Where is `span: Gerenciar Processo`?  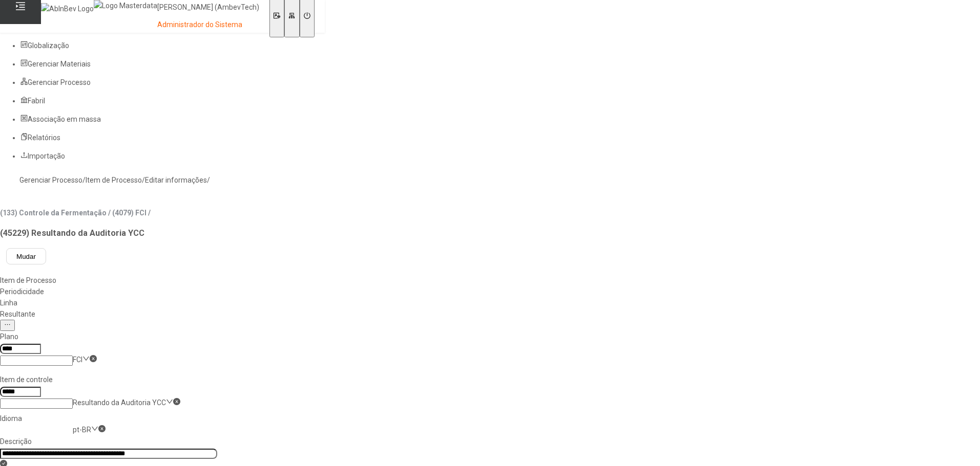
span: Gerenciar Processo is located at coordinates (59, 83).